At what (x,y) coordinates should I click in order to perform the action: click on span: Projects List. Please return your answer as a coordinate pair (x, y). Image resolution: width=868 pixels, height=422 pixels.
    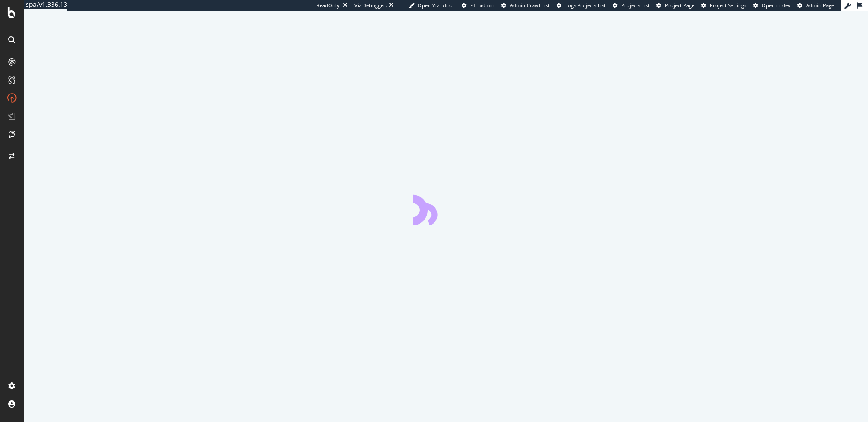
    Looking at the image, I should click on (635, 5).